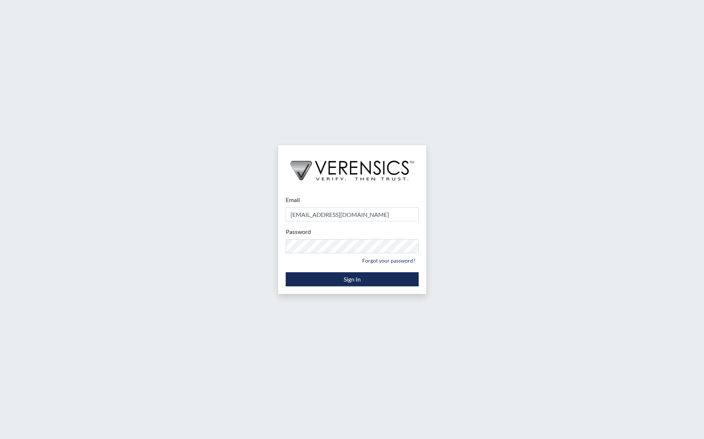 Image resolution: width=704 pixels, height=439 pixels. I want to click on label: Email, so click(293, 200).